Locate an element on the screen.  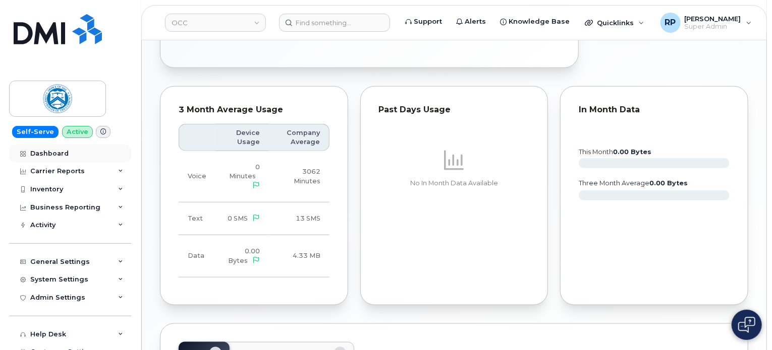
td: Data is located at coordinates (197, 257).